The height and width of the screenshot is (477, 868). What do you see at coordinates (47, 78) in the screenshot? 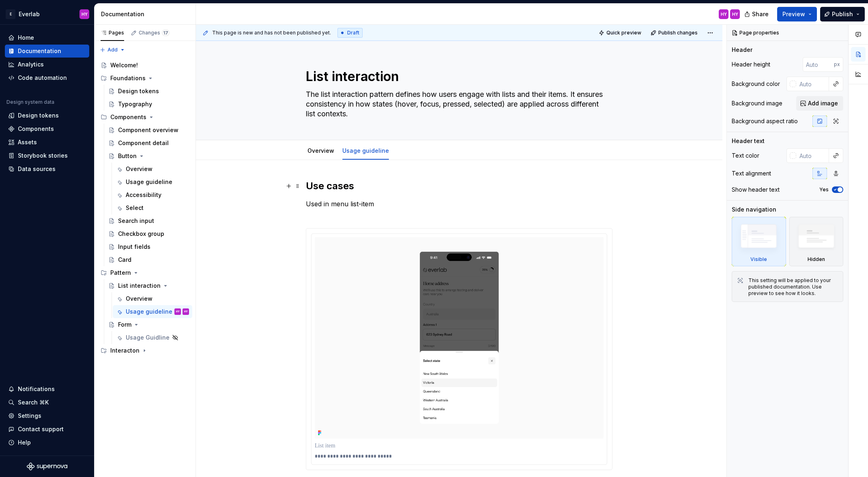
I see `a: Code automation` at bounding box center [47, 78].